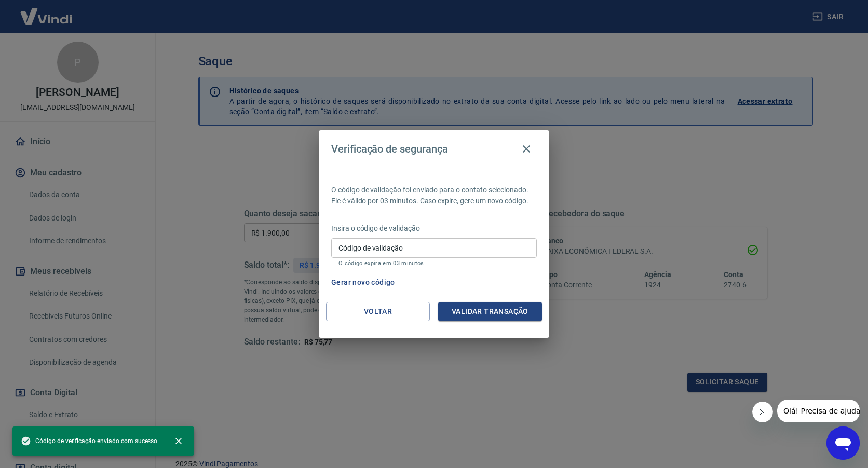 Image resolution: width=868 pixels, height=468 pixels. Describe the element at coordinates (434, 228) in the screenshot. I see `p: Insira o código de validação` at that location.